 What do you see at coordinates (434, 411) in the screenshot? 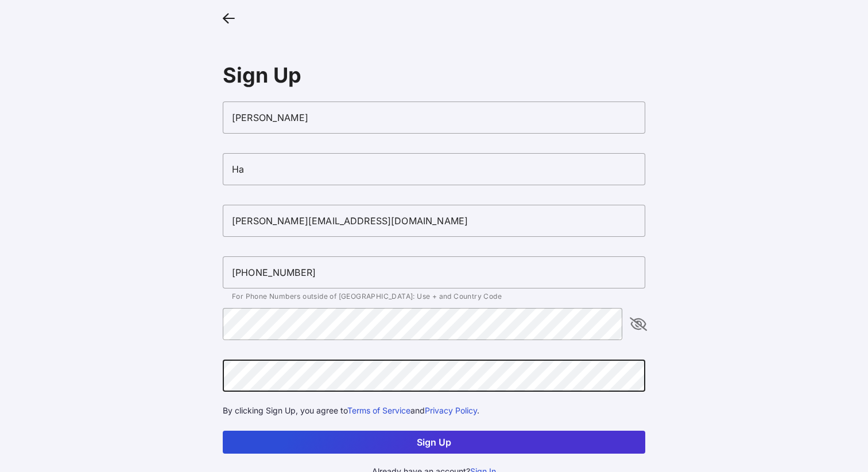
I see `div: By clicking Sign Up, you agree to and .` at bounding box center [434, 411].